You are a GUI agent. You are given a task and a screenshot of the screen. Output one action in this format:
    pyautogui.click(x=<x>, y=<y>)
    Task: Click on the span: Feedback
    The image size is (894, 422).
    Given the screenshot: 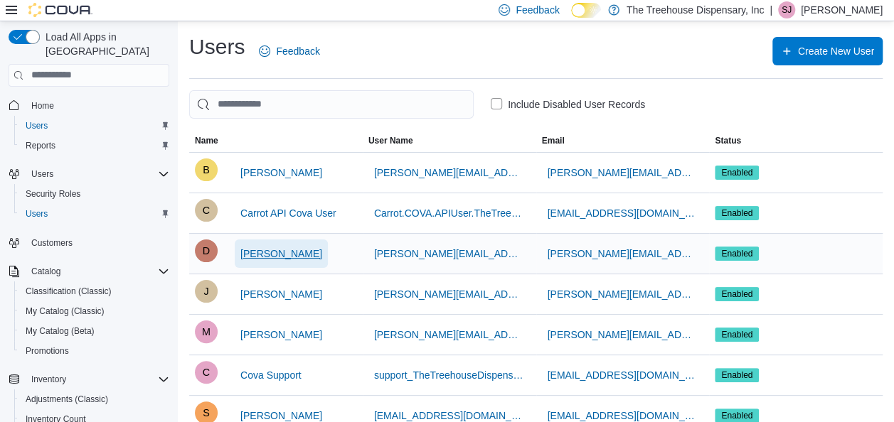 What is the action you would take?
    pyautogui.click(x=537, y=10)
    